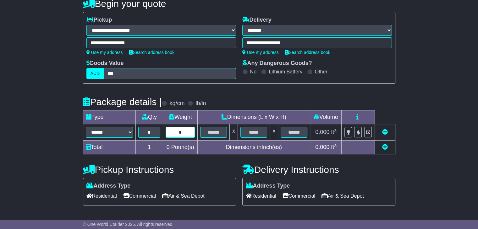 Image resolution: width=478 pixels, height=229 pixels. What do you see at coordinates (321, 72) in the screenshot?
I see `label: Other` at bounding box center [321, 72].